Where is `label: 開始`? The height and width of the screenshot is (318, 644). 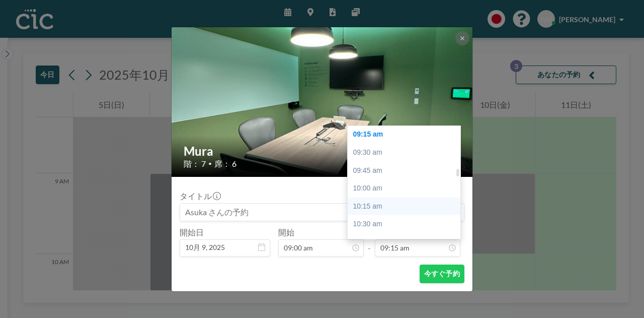
label: 開始 is located at coordinates (286, 232).